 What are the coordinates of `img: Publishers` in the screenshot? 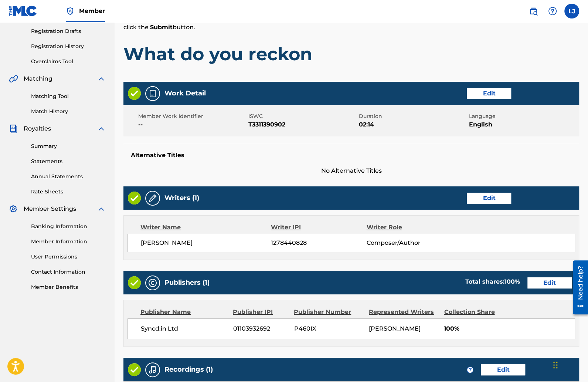 It's located at (153, 283).